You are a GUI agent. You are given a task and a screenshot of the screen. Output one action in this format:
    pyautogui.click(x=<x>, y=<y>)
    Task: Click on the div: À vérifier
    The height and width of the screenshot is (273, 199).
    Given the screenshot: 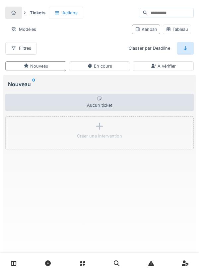 What is the action you would take?
    pyautogui.click(x=163, y=66)
    